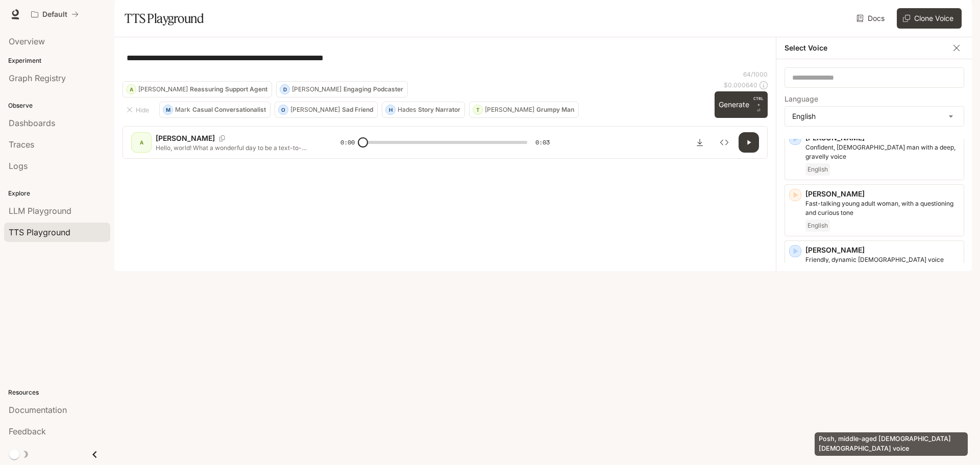  What do you see at coordinates (439, 110) in the screenshot?
I see `p: Story Narrator` at bounding box center [439, 110].